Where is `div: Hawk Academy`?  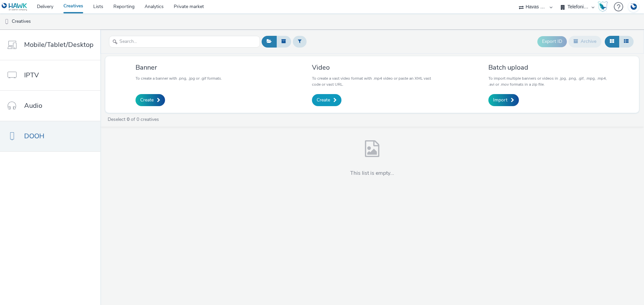 div: Hawk Academy is located at coordinates (603, 7).